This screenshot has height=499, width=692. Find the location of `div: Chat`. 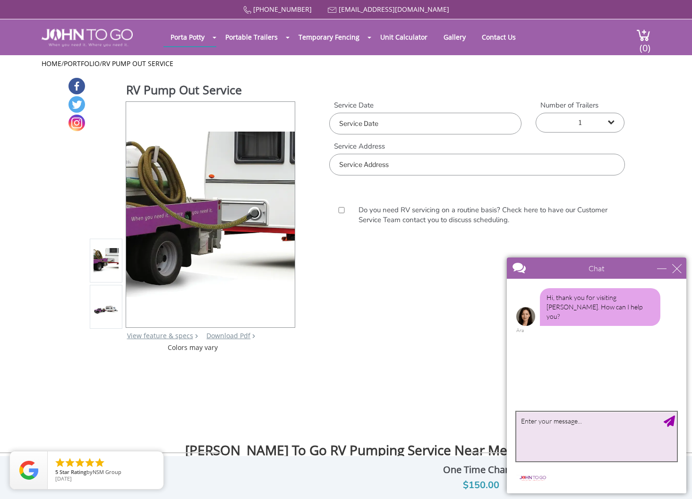

div: Chat is located at coordinates (95, 16).